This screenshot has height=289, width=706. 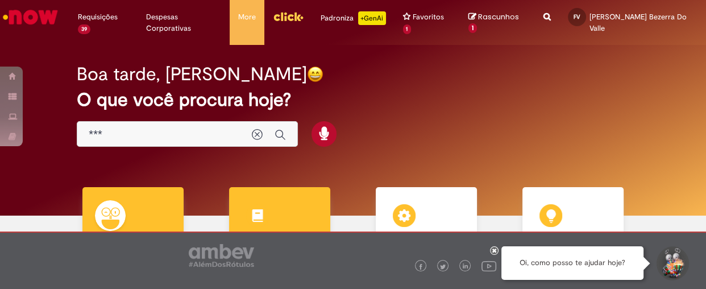 What do you see at coordinates (315, 74) in the screenshot?
I see `img: happy-face.png` at bounding box center [315, 74].